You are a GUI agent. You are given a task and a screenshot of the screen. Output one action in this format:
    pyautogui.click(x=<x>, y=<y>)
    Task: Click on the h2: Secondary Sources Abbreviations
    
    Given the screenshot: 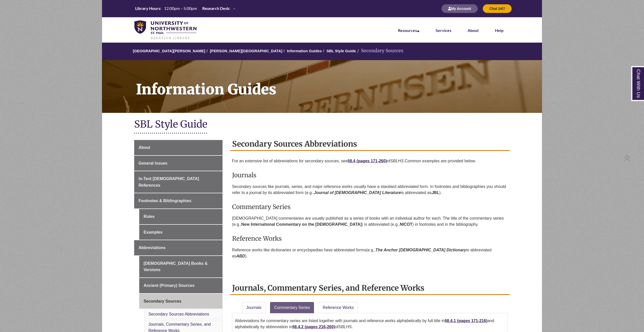 What is the action you would take?
    pyautogui.click(x=370, y=144)
    